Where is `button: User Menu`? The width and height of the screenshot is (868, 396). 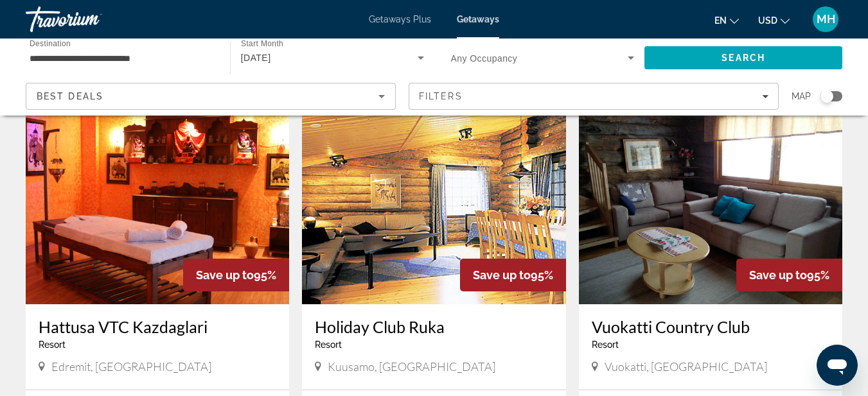
button: User Menu is located at coordinates (826, 19).